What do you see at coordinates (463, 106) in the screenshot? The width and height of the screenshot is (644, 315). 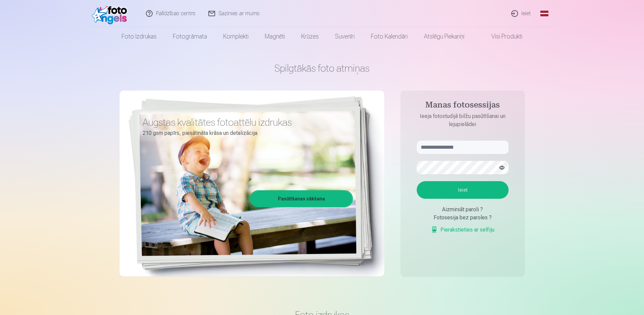 I see `h4: Manas fotosessijas` at bounding box center [463, 106].